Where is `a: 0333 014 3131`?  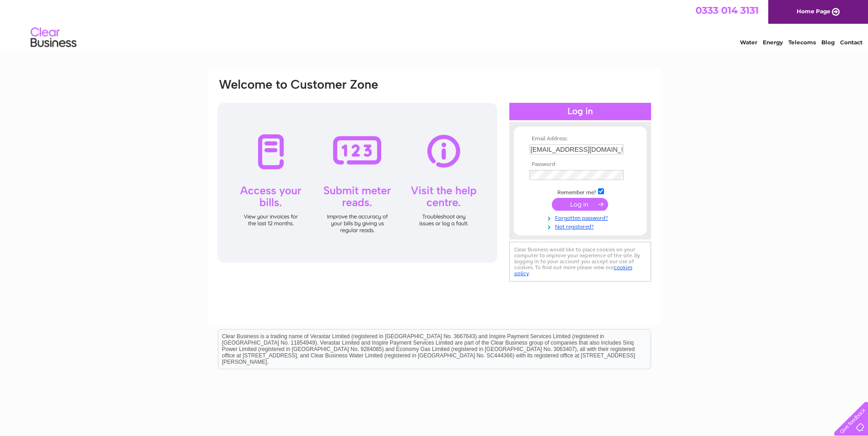
a: 0333 014 3131 is located at coordinates (727, 10).